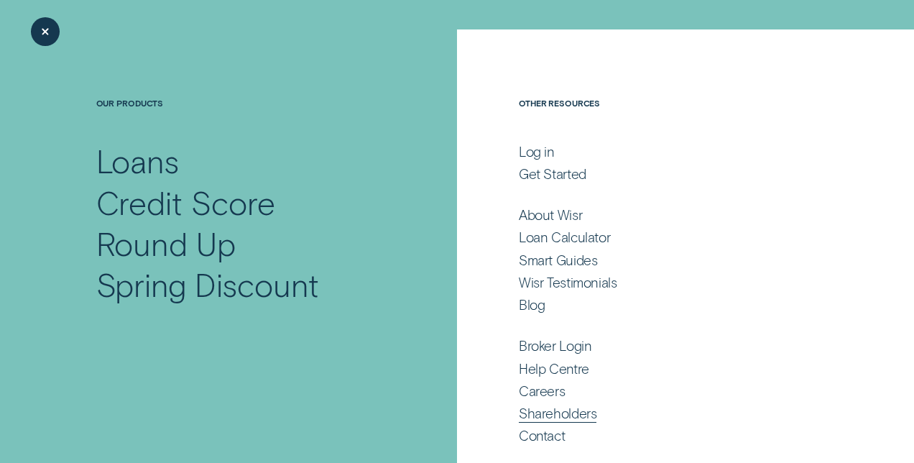 The width and height of the screenshot is (914, 463). I want to click on a: Log in, so click(667, 152).